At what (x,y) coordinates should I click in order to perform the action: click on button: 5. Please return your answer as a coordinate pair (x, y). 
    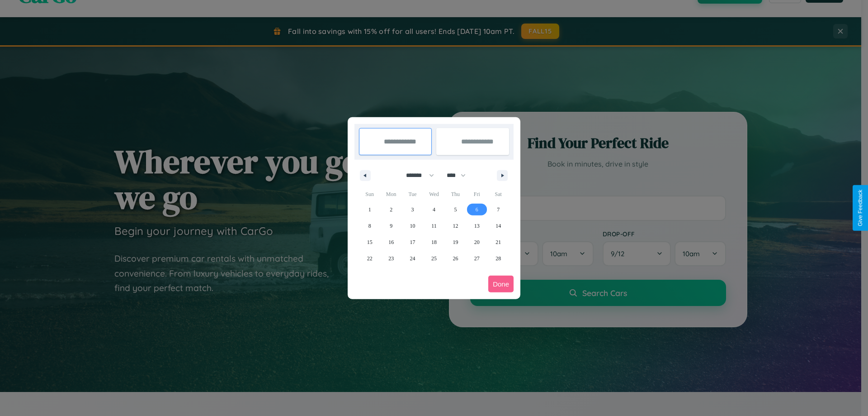
    Looking at the image, I should click on (455, 210).